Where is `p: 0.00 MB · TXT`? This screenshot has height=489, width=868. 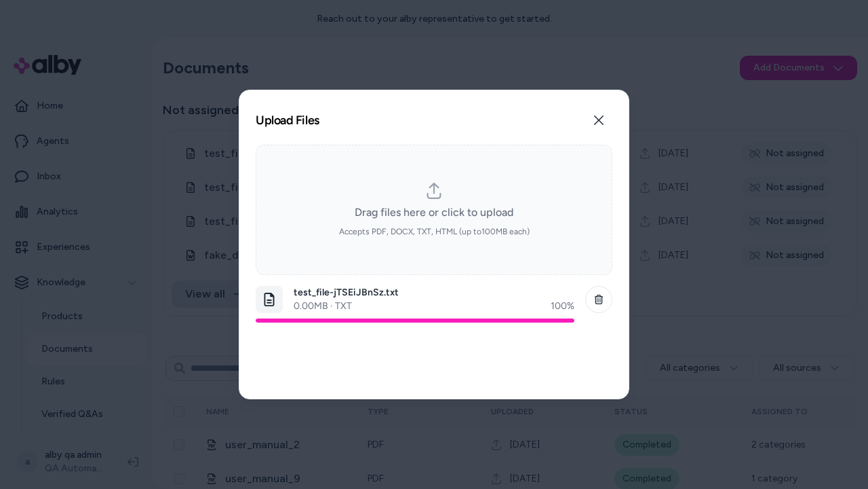
p: 0.00 MB · TXT is located at coordinates (323, 306).